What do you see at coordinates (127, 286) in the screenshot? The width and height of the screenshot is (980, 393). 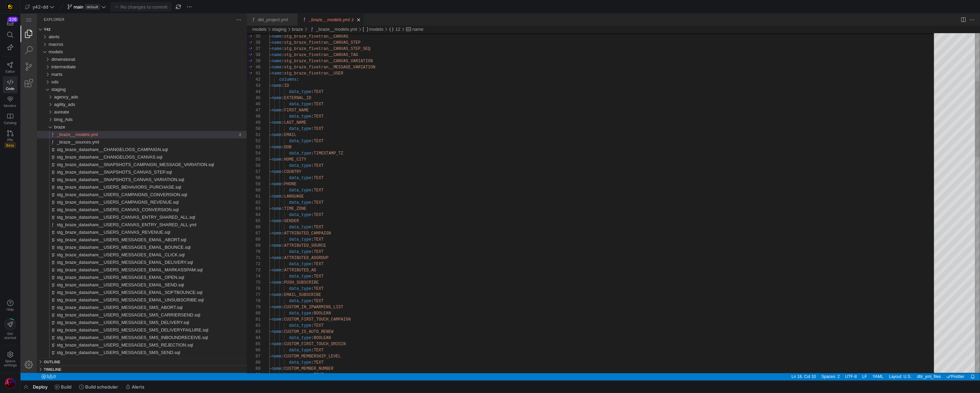 I see `div: /models/staging/braze/stg_braze_datashare__USERS_MESSAGES_EMAIL_UNSUBSCRIBE.sql` at bounding box center [127, 286].